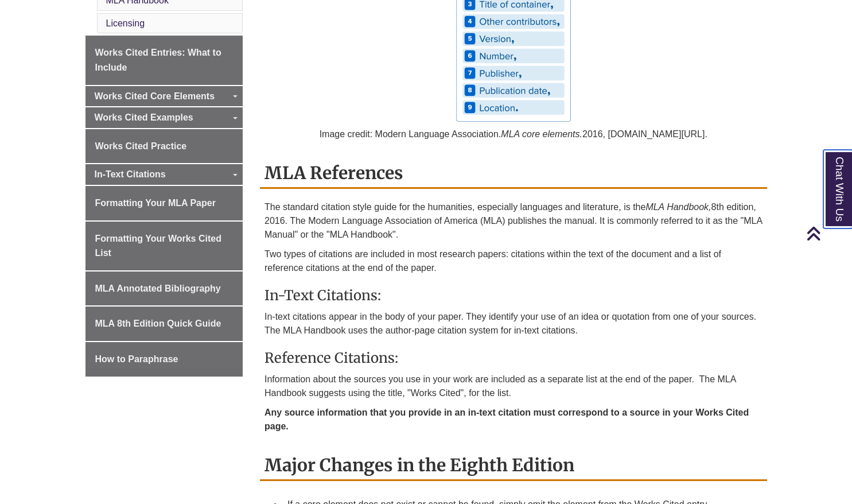 This screenshot has width=852, height=504. I want to click on a: Licensing, so click(126, 23).